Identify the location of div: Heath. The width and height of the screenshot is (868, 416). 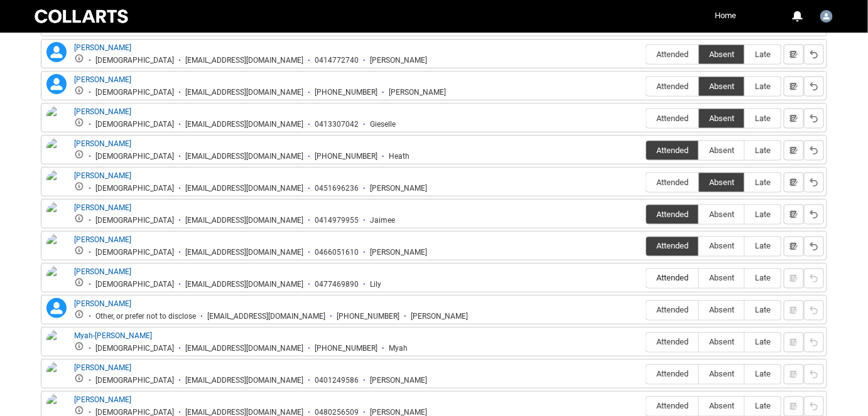
(398, 156).